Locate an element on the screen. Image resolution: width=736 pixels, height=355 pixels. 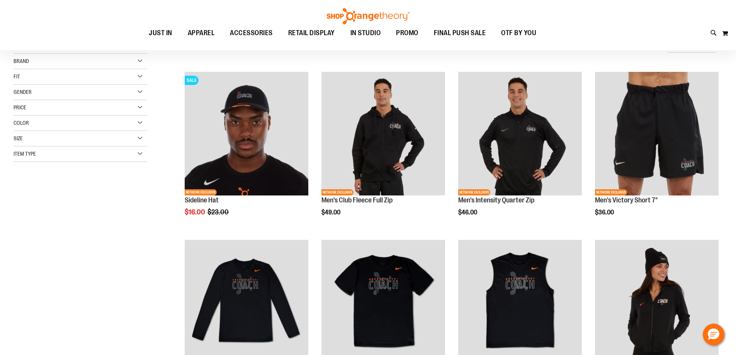
span: JUST IN is located at coordinates (160, 33).